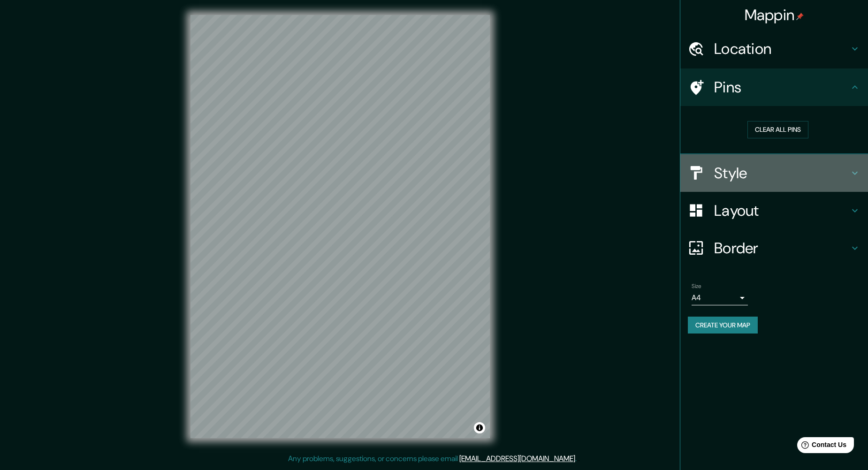  Describe the element at coordinates (45, 11) in the screenshot. I see `span: Contact Us` at that location.